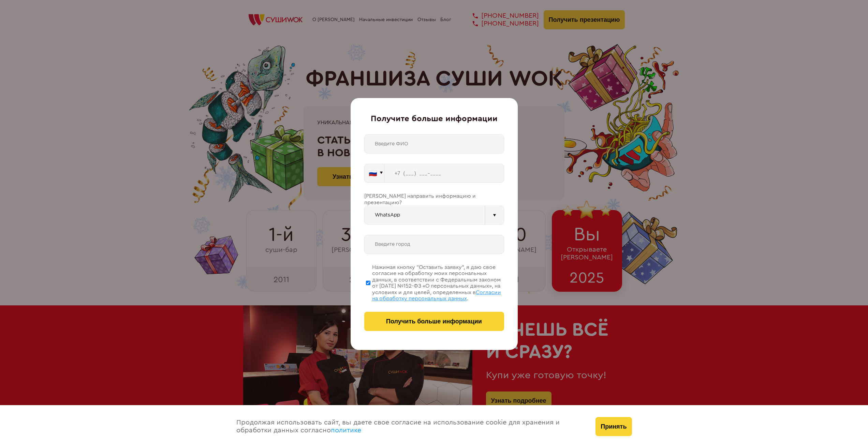 The width and height of the screenshot is (868, 448). Describe the element at coordinates (434, 321) in the screenshot. I see `span: Получить больше информации` at that location.